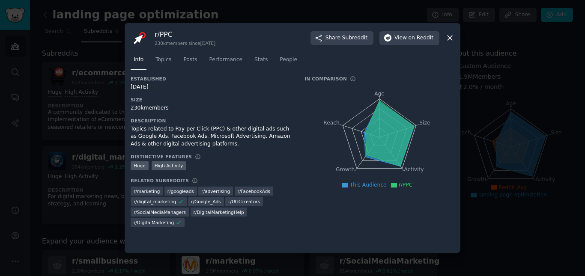 The image size is (585, 276). What do you see at coordinates (212, 121) in the screenshot?
I see `h3: Description` at bounding box center [212, 121].